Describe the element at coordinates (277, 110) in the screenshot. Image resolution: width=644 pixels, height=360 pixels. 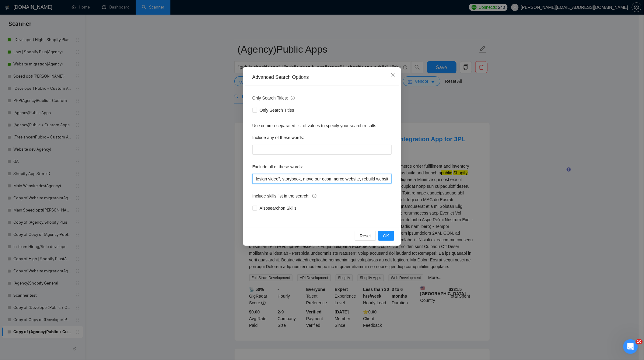
I see `span: Only Search Titles` at that location.